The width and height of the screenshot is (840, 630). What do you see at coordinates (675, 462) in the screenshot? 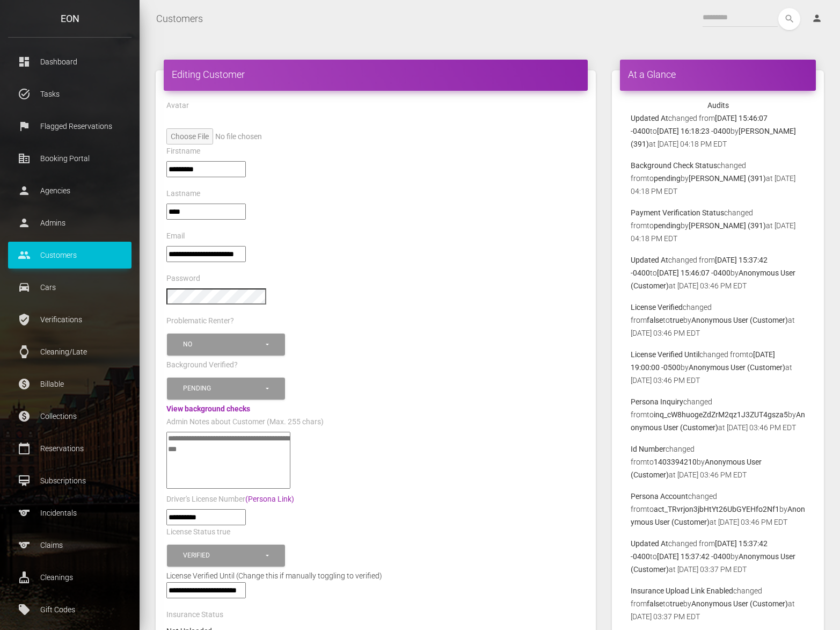
I see `b: 1403394210` at bounding box center [675, 462].